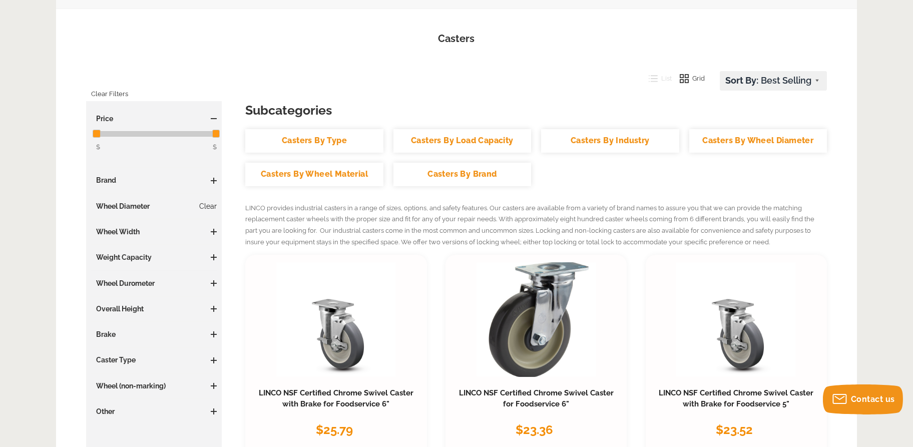 The width and height of the screenshot is (913, 447). Describe the element at coordinates (462, 174) in the screenshot. I see `a: Casters By Brand` at that location.